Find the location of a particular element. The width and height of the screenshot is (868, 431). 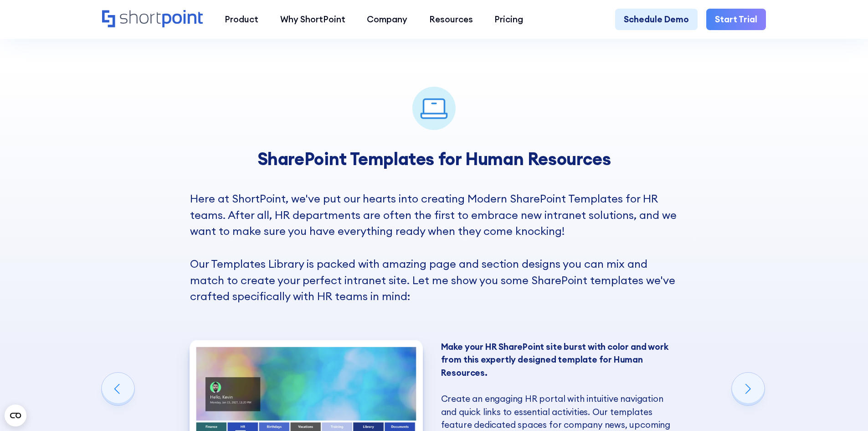

p: Here at ShortPoint, we've put our hearts into creating Modern SharePoint Templates for HR teams. ... is located at coordinates (434, 247).